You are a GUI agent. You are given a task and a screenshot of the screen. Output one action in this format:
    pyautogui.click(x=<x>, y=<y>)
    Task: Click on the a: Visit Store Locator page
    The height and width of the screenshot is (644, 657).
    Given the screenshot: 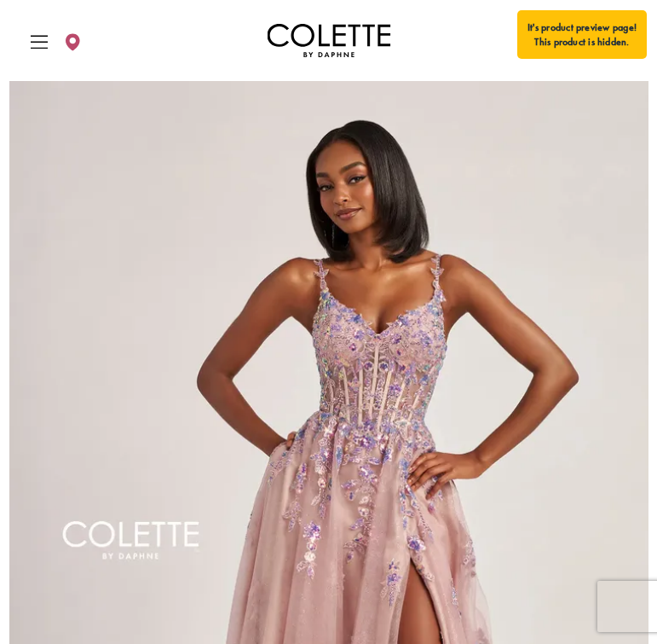 What is the action you would take?
    pyautogui.click(x=73, y=40)
    